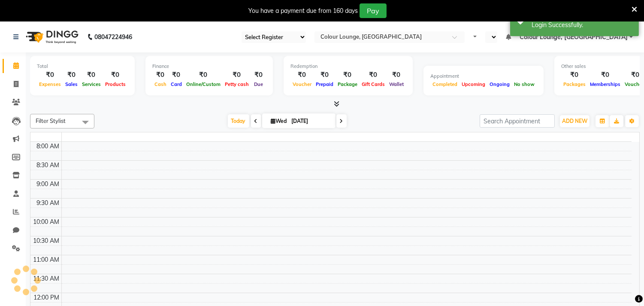 The image size is (644, 306). Describe the element at coordinates (324, 84) in the screenshot. I see `span: Prepaid` at that location.